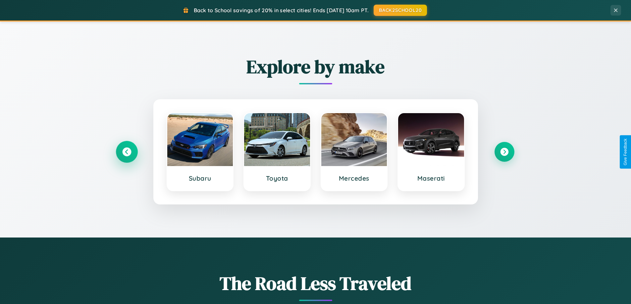 The width and height of the screenshot is (631, 304). I want to click on button: BACK2SCHOOL20, so click(400, 10).